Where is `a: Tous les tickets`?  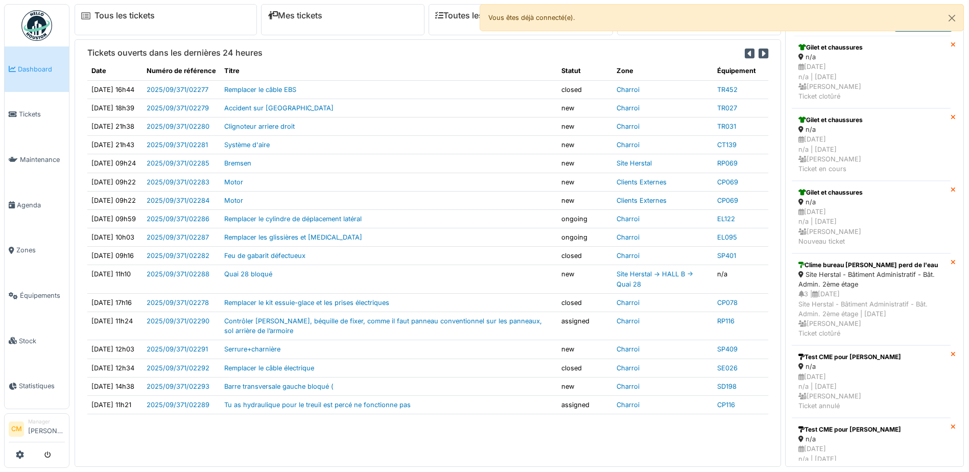 a: Tous les tickets is located at coordinates (125, 15).